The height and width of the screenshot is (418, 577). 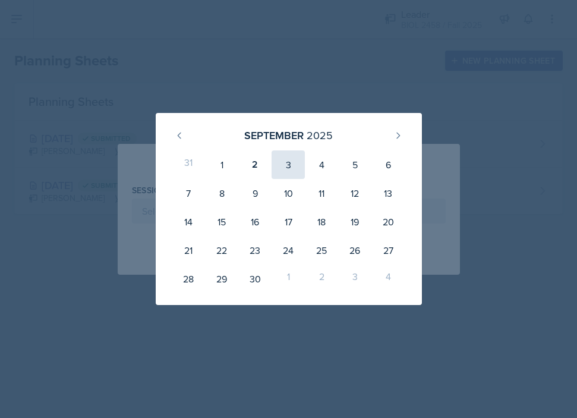 What do you see at coordinates (255, 193) in the screenshot?
I see `div: 9` at bounding box center [255, 193].